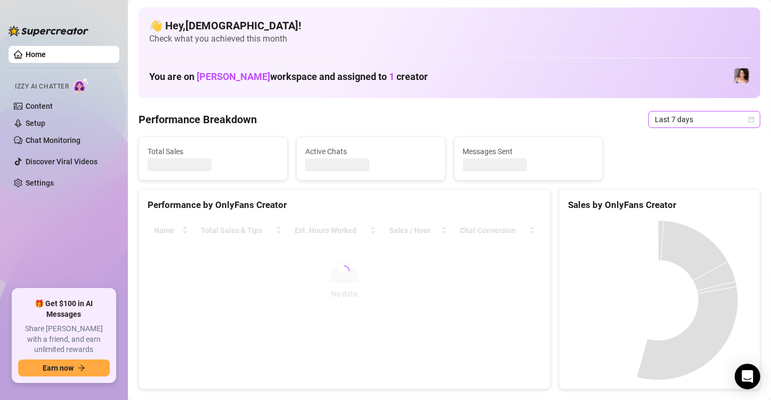  What do you see at coordinates (42, 86) in the screenshot?
I see `span: Izzy AI Chatter` at bounding box center [42, 86].